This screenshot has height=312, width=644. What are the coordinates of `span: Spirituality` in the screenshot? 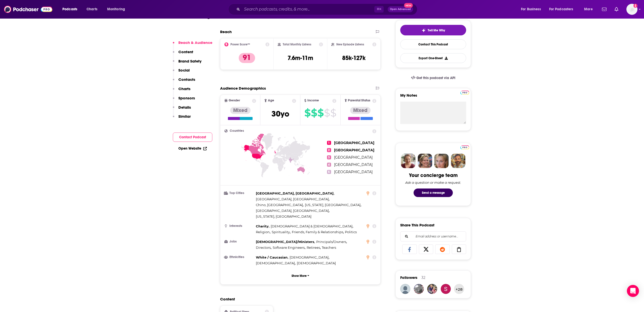 It's located at (280, 232).